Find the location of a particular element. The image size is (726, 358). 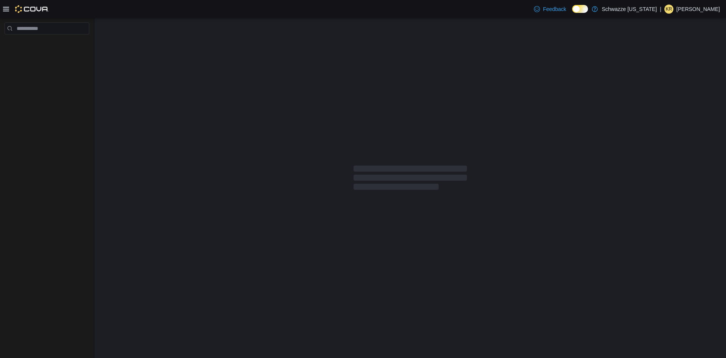

span: Feedback is located at coordinates (555, 9).